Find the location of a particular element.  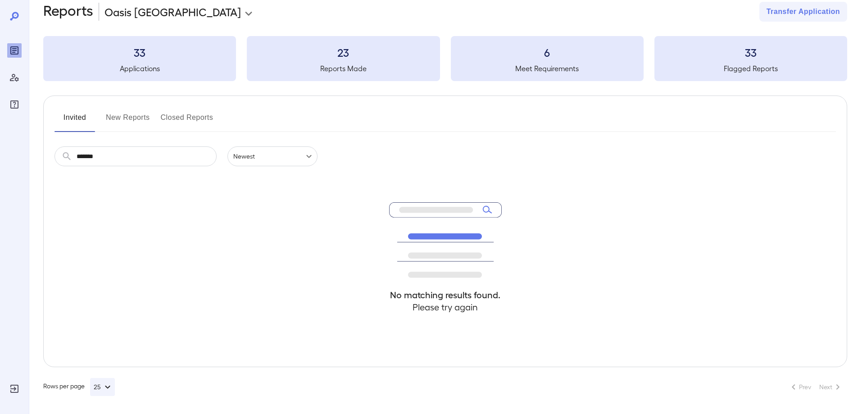

nav: pagination navigation is located at coordinates (816, 387).